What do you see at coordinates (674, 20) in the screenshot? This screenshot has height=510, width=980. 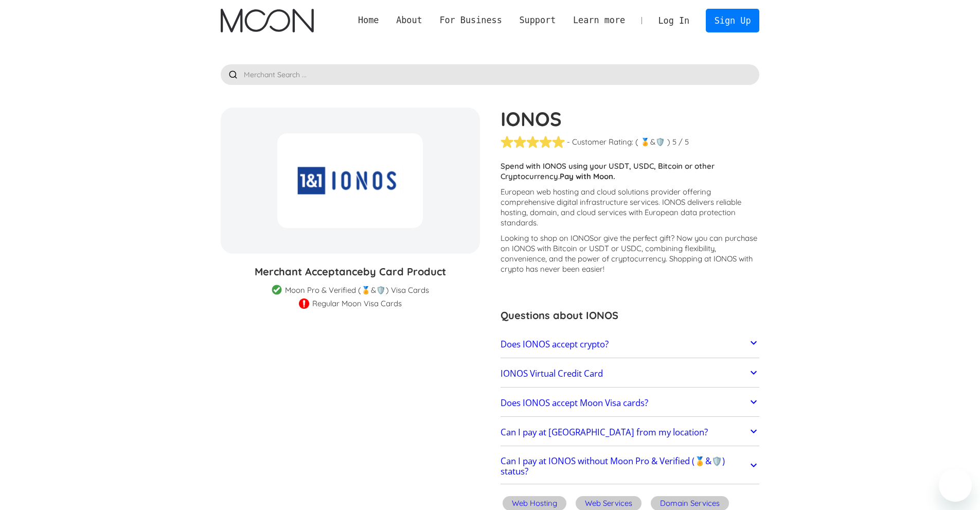 I see `a: Log In` at bounding box center [674, 20].